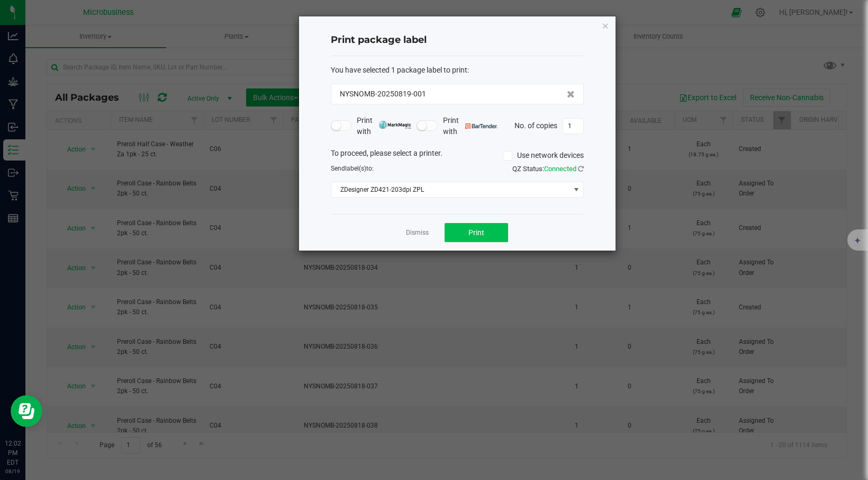 The width and height of the screenshot is (868, 480). I want to click on span: No. of copies, so click(536, 125).